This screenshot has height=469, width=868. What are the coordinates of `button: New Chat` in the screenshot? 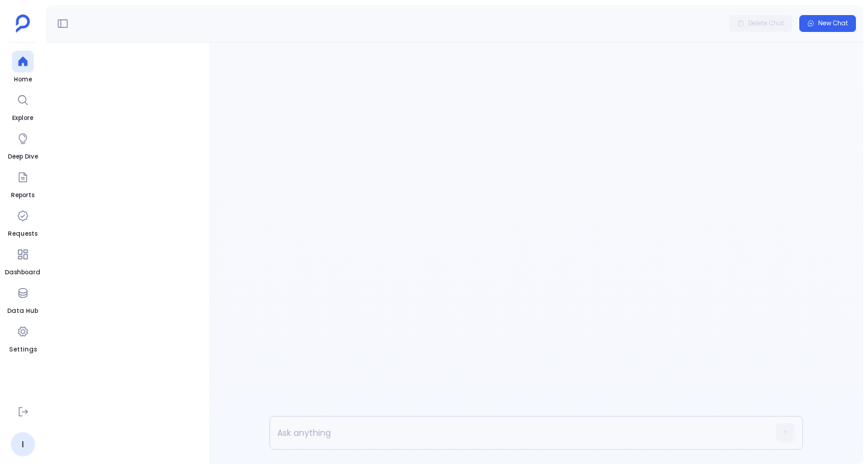 It's located at (827, 24).